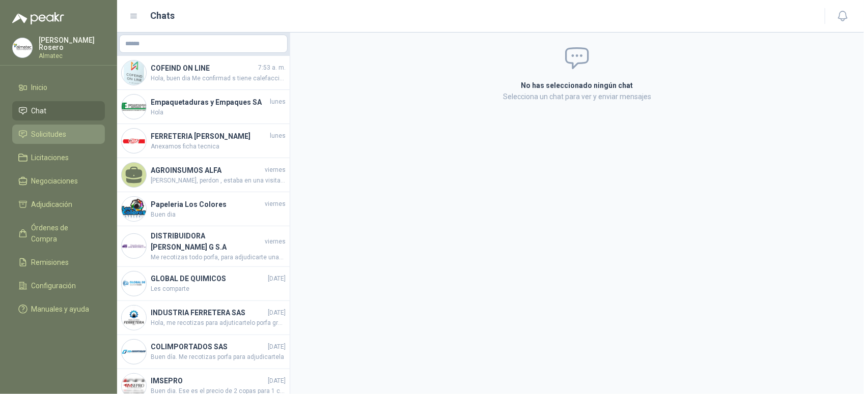 This screenshot has width=864, height=394. What do you see at coordinates (208, 313) in the screenshot?
I see `h4: INDUSTRIA FERRETERA SAS` at bounding box center [208, 313].